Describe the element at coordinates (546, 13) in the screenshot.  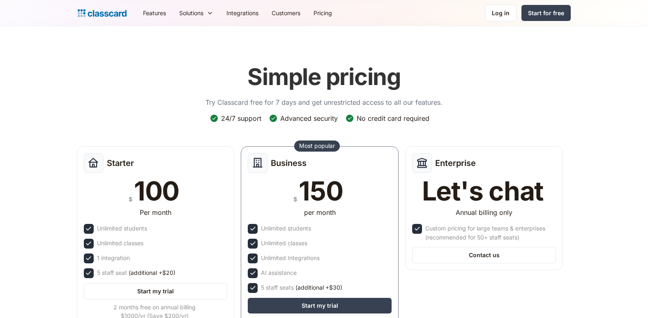
I see `div: Start for free` at that location.